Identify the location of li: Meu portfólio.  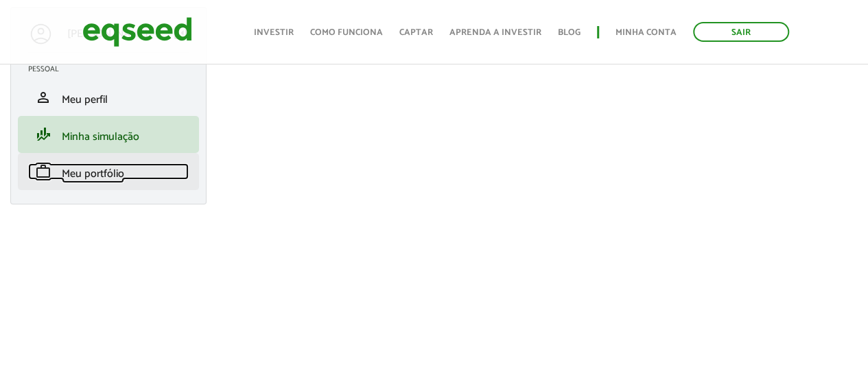
(108, 172).